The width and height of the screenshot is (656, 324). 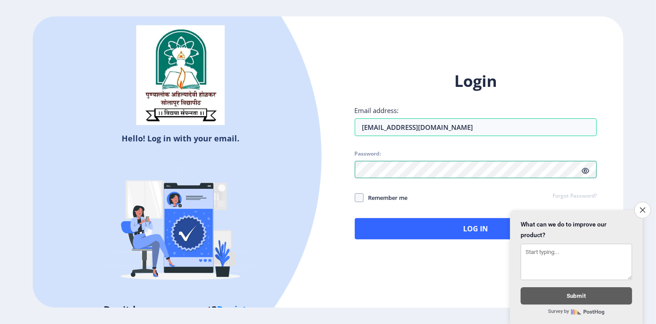 I want to click on span: Remember me, so click(x=386, y=197).